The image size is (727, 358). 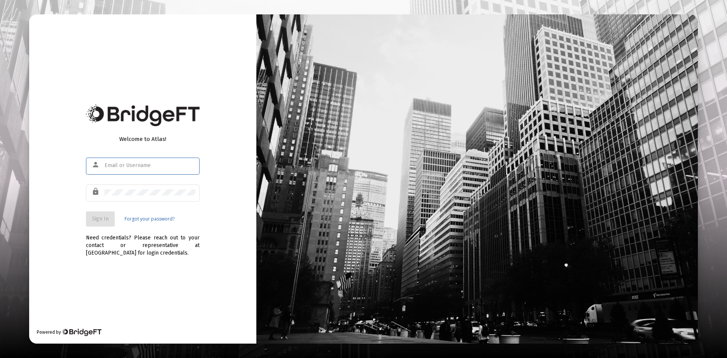 I want to click on input: Email or Username, so click(x=150, y=166).